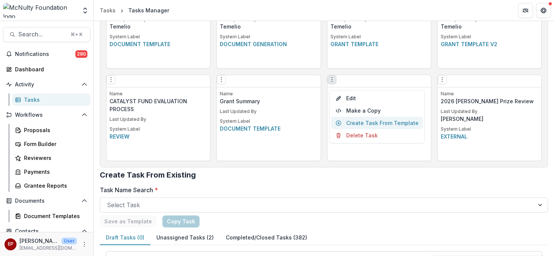  I want to click on span: 280, so click(81, 54).